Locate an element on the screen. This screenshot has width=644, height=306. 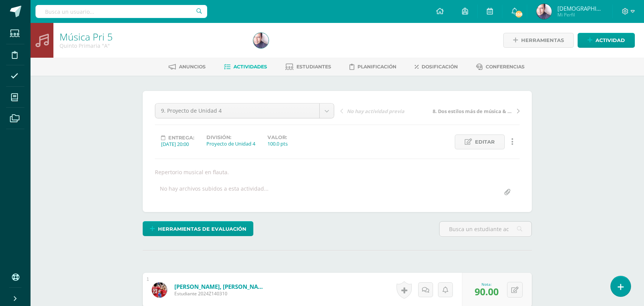
span: 8. Dos estilos más de música & Repaso de repertorio is located at coordinates (473, 111).